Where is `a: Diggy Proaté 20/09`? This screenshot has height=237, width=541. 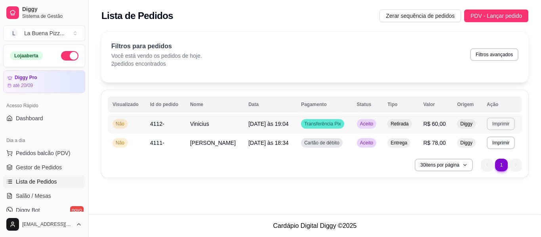 a: Diggy Proaté 20/09 is located at coordinates (44, 82).